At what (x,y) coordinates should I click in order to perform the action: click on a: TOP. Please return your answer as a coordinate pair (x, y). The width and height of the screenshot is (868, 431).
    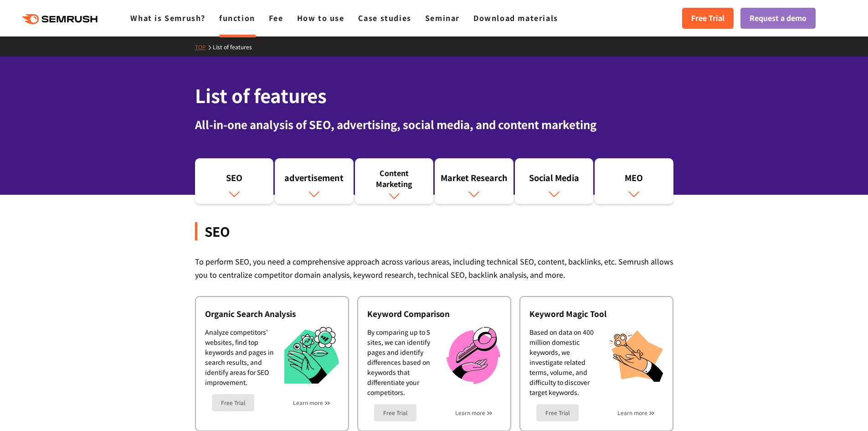
    Looking at the image, I should click on (204, 46).